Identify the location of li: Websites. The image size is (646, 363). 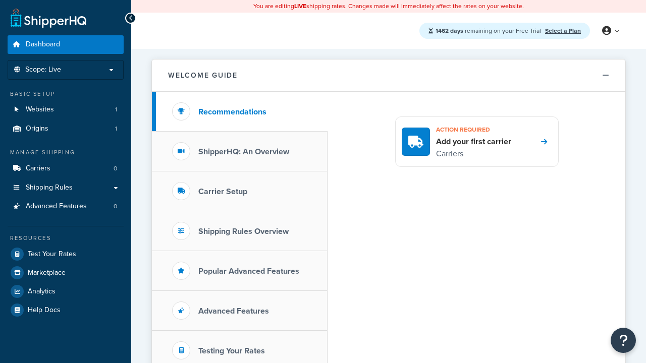
(66, 109).